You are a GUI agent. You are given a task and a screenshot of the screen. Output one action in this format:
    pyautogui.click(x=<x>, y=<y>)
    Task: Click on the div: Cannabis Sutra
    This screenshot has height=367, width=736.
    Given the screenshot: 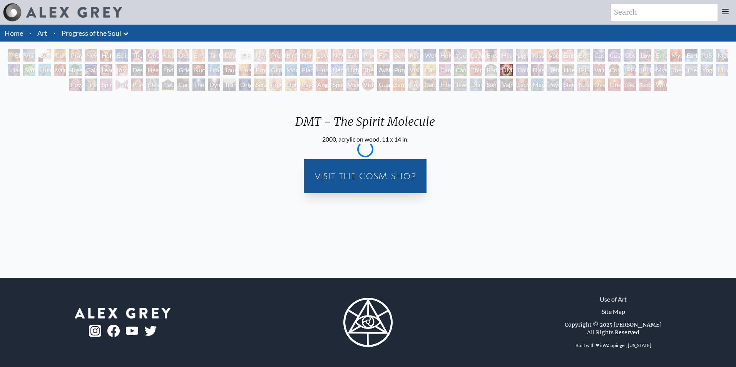 What is the action you would take?
    pyautogui.click(x=445, y=70)
    